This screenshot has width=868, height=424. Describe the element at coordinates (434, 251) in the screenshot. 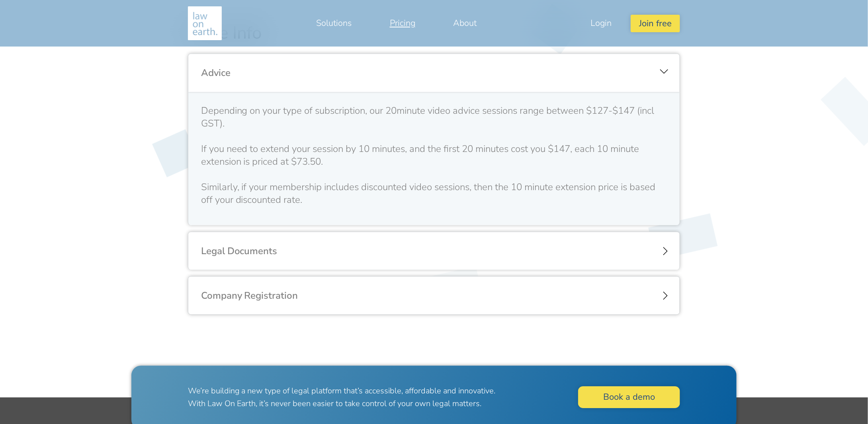

I see `div: Legal Documents` at that location.